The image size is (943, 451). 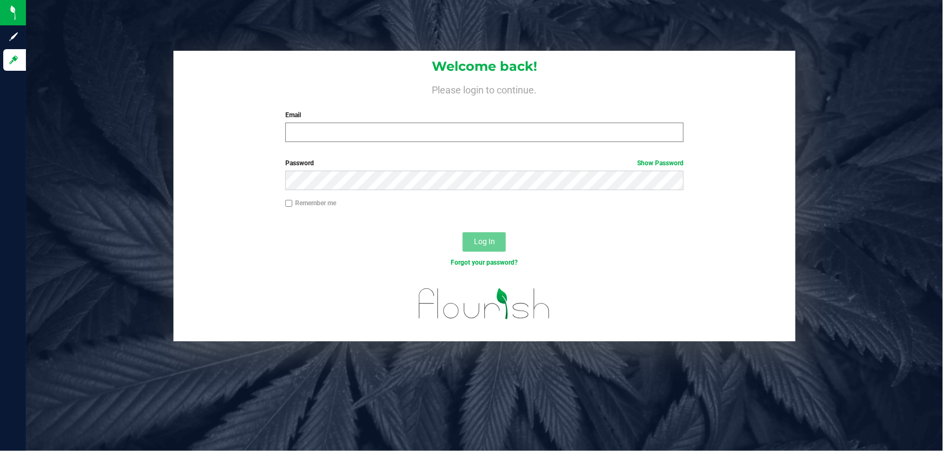 What do you see at coordinates (289, 204) in the screenshot?
I see `input: Remember me` at bounding box center [289, 204].